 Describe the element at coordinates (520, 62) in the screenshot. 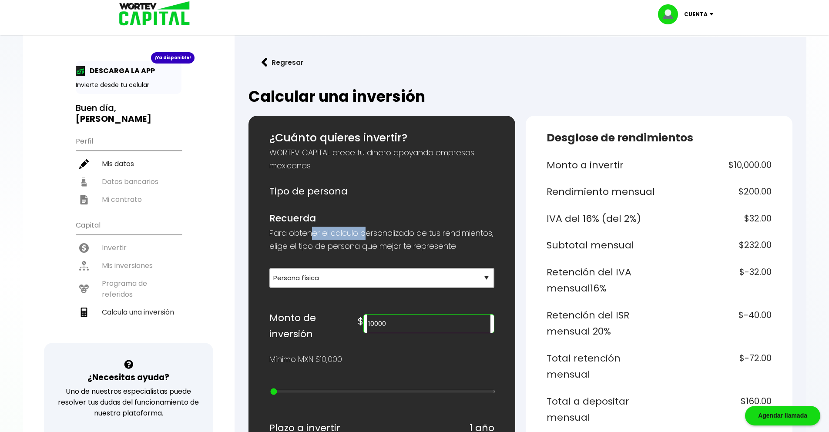

I see `a: flecha izquierdaRegresar` at that location.